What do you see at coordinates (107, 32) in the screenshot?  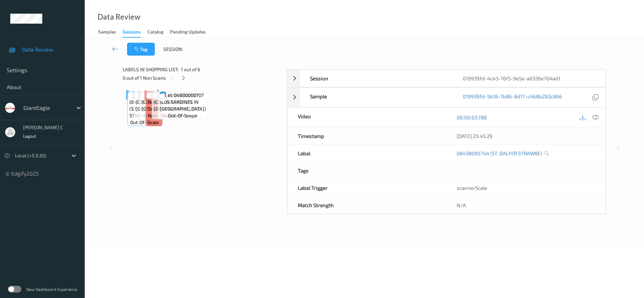 I see `div: Samples` at bounding box center [107, 32].